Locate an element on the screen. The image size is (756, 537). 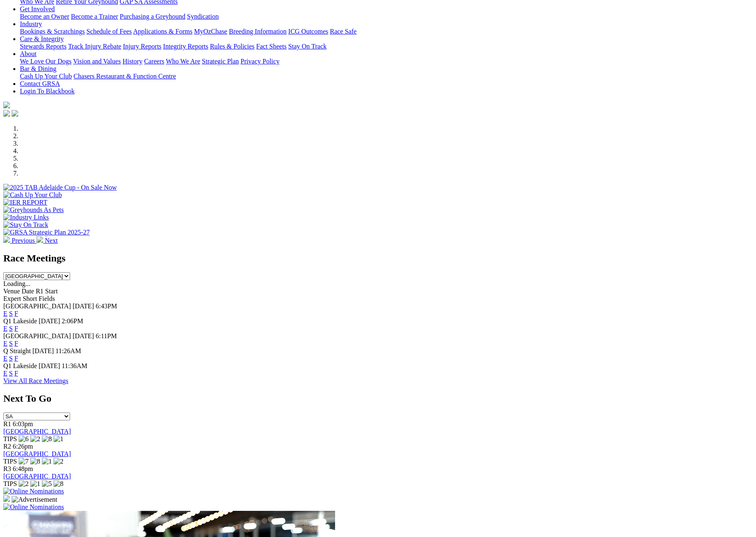
div: About is located at coordinates (386, 62).